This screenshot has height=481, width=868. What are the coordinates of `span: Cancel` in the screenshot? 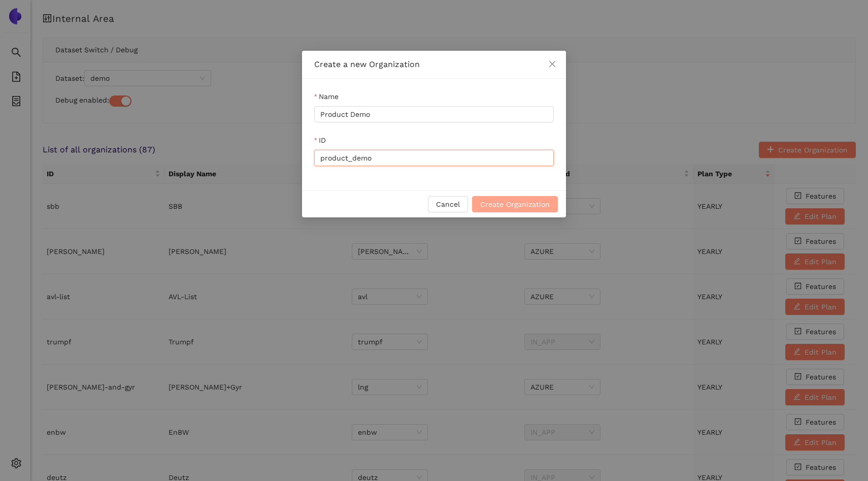 It's located at (448, 204).